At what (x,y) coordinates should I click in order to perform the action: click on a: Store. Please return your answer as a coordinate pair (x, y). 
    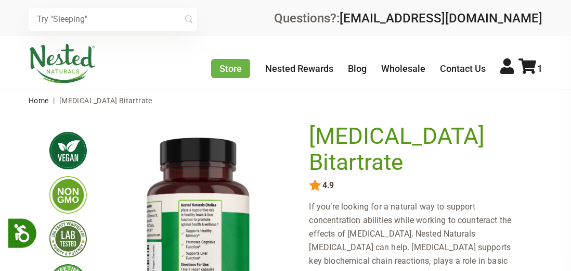
    Looking at the image, I should click on (230, 68).